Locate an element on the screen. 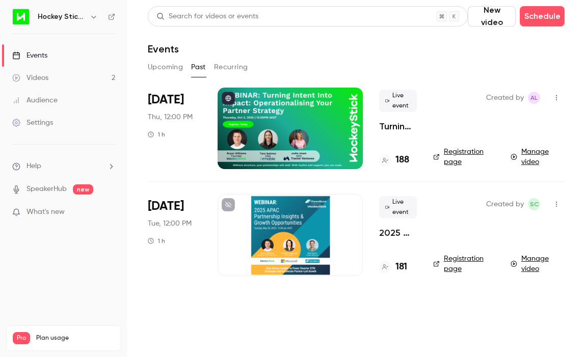 The image size is (585, 357). span: Alison Logue is located at coordinates (534, 98).